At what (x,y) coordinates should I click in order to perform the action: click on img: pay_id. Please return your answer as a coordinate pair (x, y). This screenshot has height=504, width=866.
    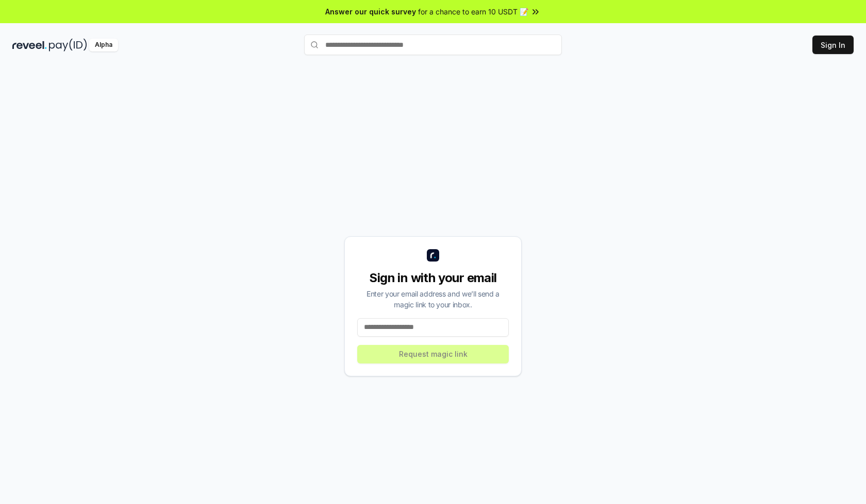
    Looking at the image, I should click on (68, 44).